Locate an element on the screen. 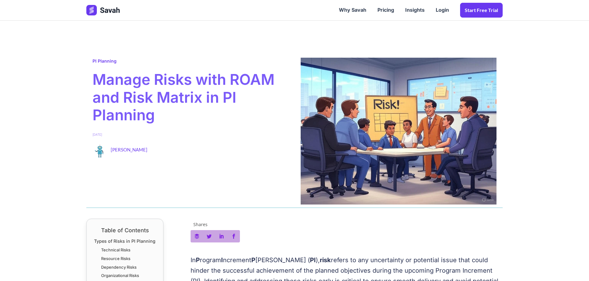  a: Login is located at coordinates (442, 10).